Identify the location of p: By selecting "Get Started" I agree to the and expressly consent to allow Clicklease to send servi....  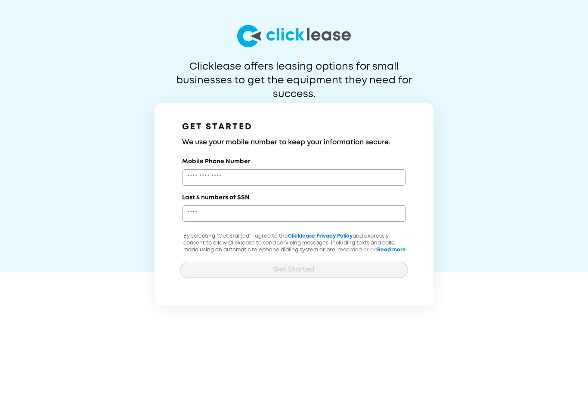
(294, 254).